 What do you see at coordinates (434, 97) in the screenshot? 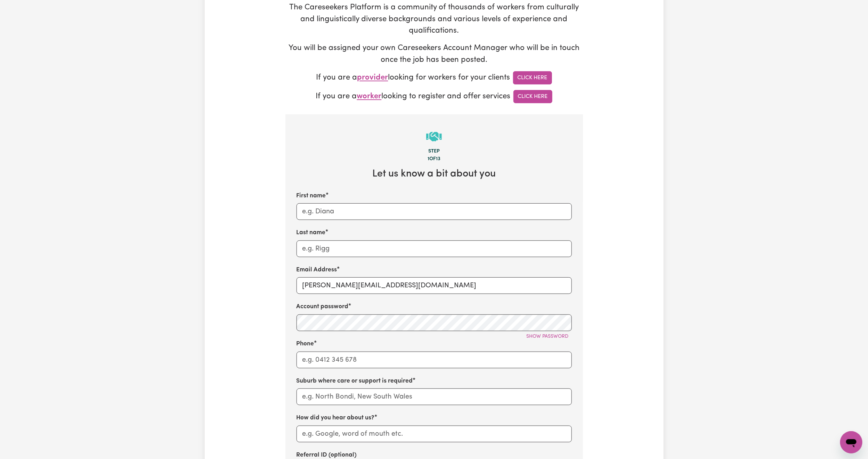
I see `p: If you are a looking to register and offer services` at bounding box center [434, 97].